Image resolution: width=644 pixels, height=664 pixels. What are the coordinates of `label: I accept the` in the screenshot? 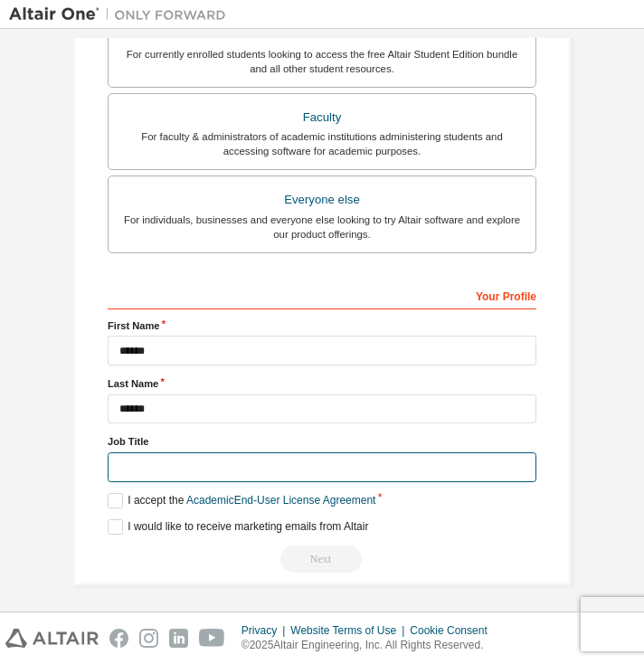 It's located at (241, 500).